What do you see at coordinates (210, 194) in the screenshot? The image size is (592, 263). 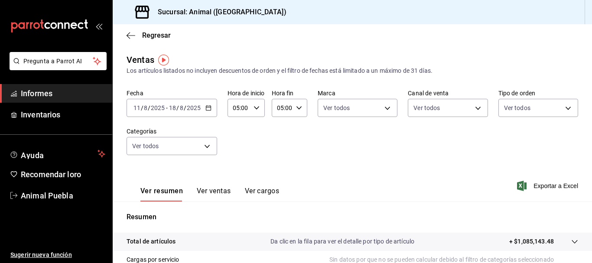 I see `div: pestañas de navegación` at bounding box center [210, 194].